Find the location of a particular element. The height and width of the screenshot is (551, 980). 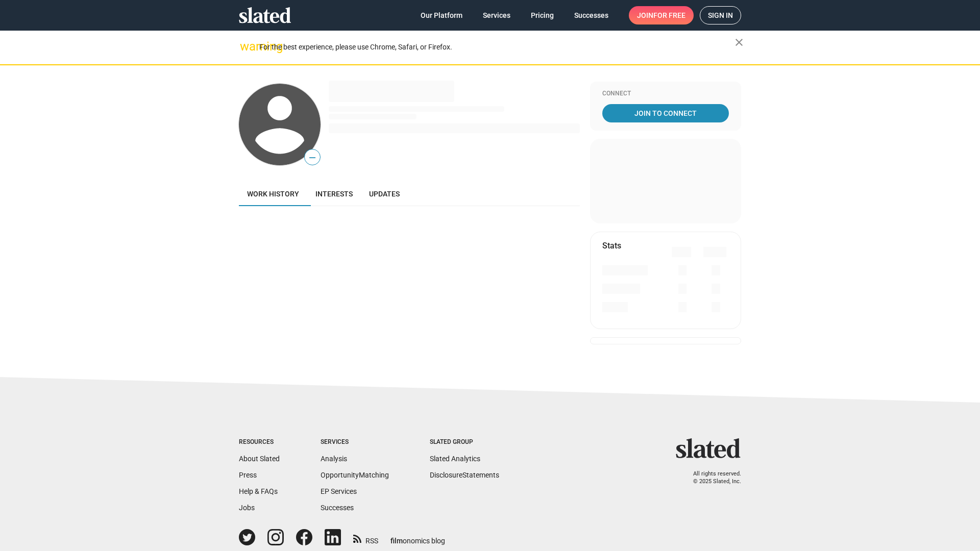

a: Updates is located at coordinates (384, 194).